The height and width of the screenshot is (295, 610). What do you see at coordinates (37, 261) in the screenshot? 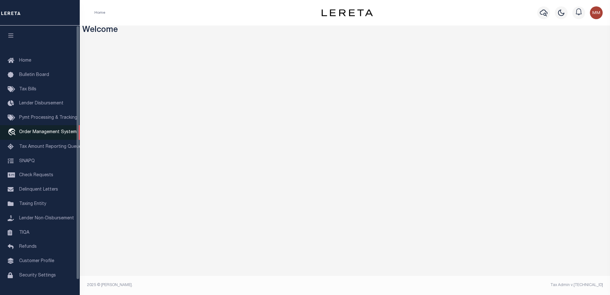
I see `span: Customer Profile` at bounding box center [37, 261].